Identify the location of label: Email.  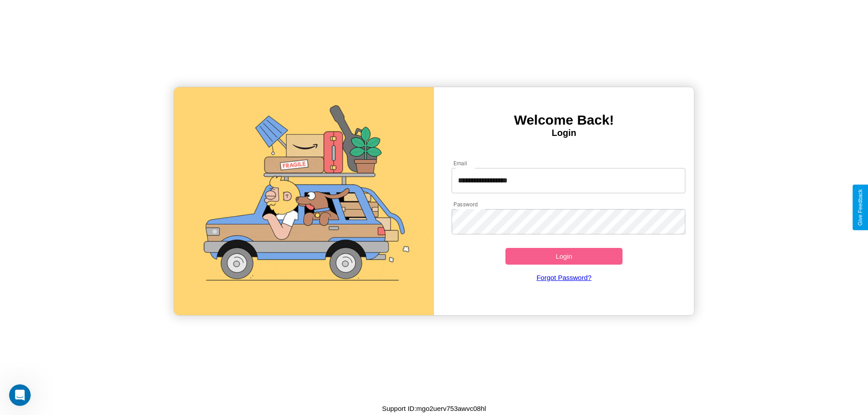
(460, 163).